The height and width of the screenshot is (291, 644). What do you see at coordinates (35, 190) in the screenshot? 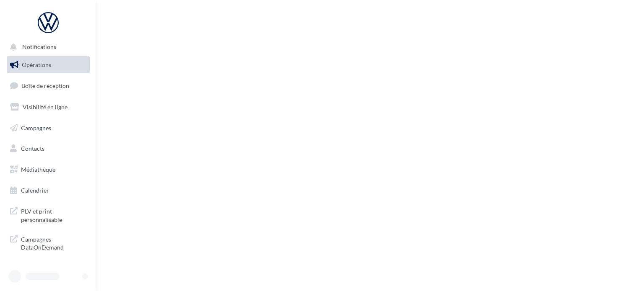
I see `span: Calendrier` at bounding box center [35, 190].